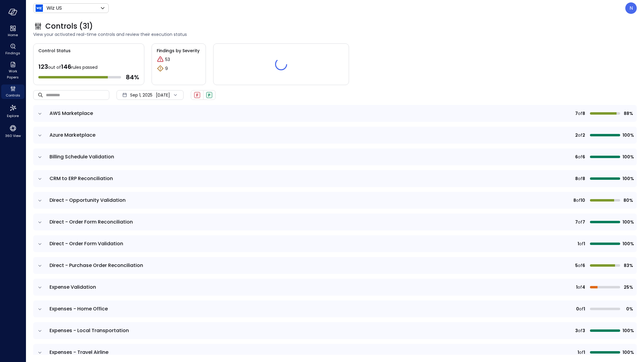  Describe the element at coordinates (335, 34) in the screenshot. I see `span: View your activated real-time controls and review their execution status` at that location.